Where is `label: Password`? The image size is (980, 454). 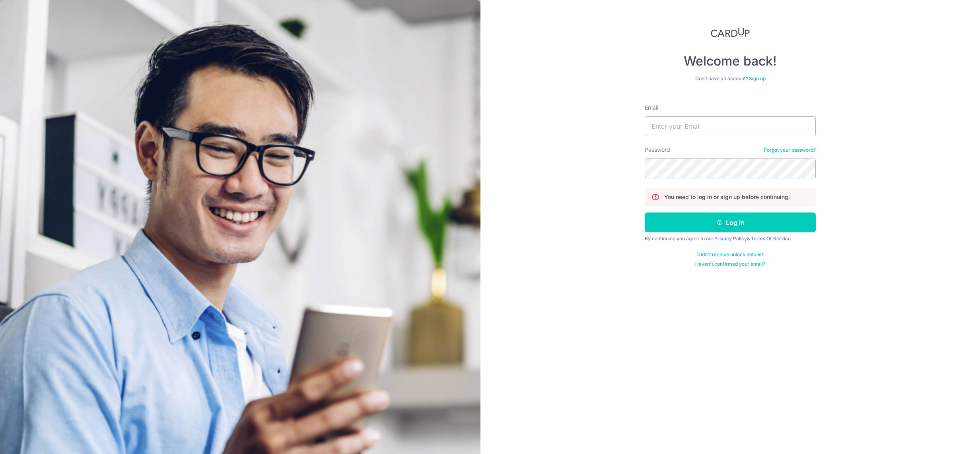
label: Password is located at coordinates (658, 150).